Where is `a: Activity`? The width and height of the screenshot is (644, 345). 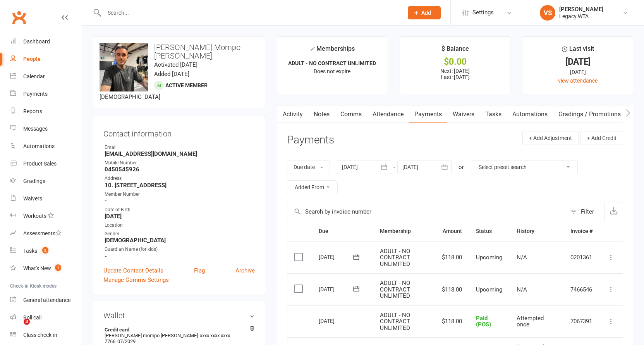
a: Activity is located at coordinates (293, 115).